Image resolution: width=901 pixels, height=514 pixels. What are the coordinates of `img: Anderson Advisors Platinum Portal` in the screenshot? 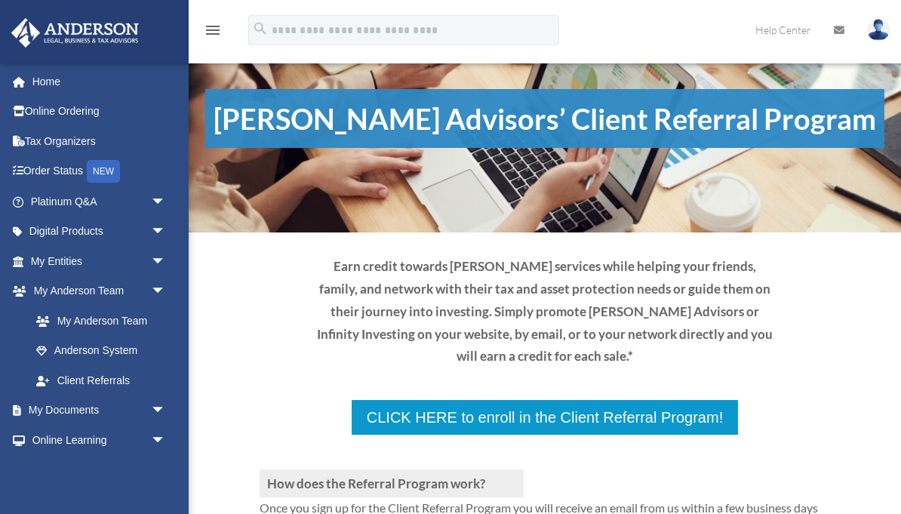 It's located at (75, 32).